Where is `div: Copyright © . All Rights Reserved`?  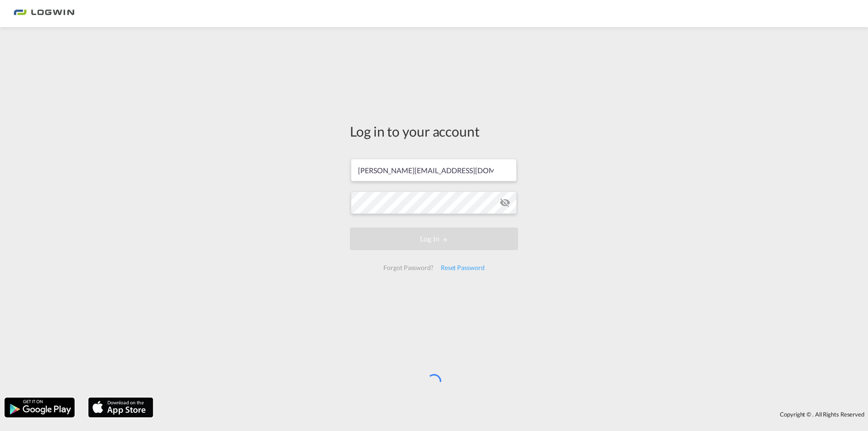 div: Copyright © . All Rights Reserved is located at coordinates (513, 414).